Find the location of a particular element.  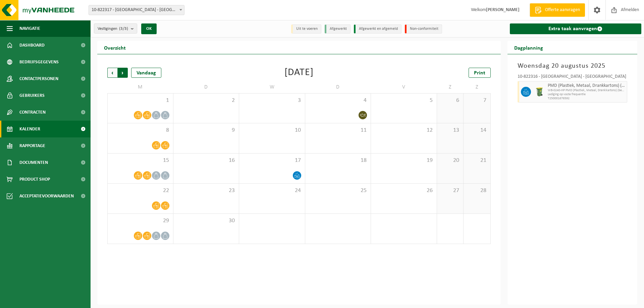

span: 23 is located at coordinates (206, 191).